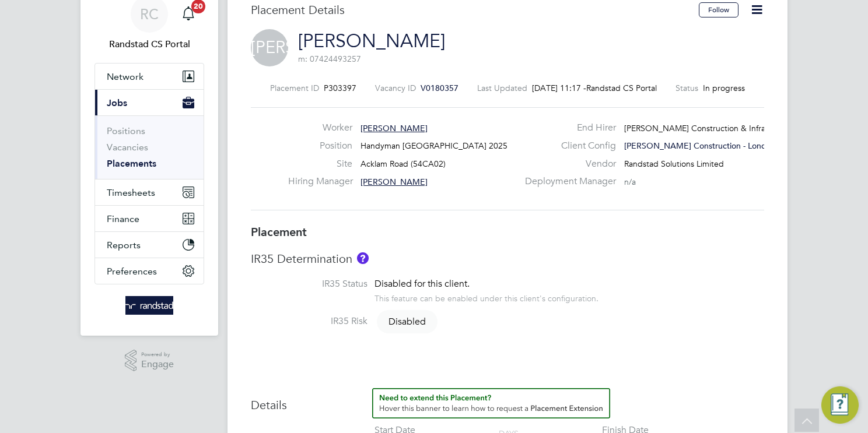  I want to click on span: Powered by, so click(158, 355).